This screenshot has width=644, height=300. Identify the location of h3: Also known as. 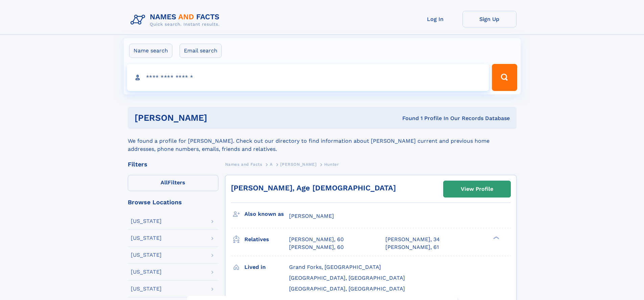
(267, 214).